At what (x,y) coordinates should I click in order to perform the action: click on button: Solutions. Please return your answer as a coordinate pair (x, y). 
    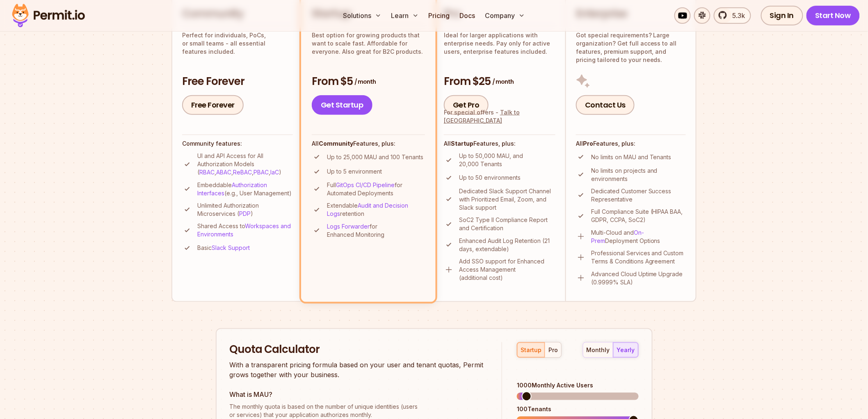
    Looking at the image, I should click on (362, 15).